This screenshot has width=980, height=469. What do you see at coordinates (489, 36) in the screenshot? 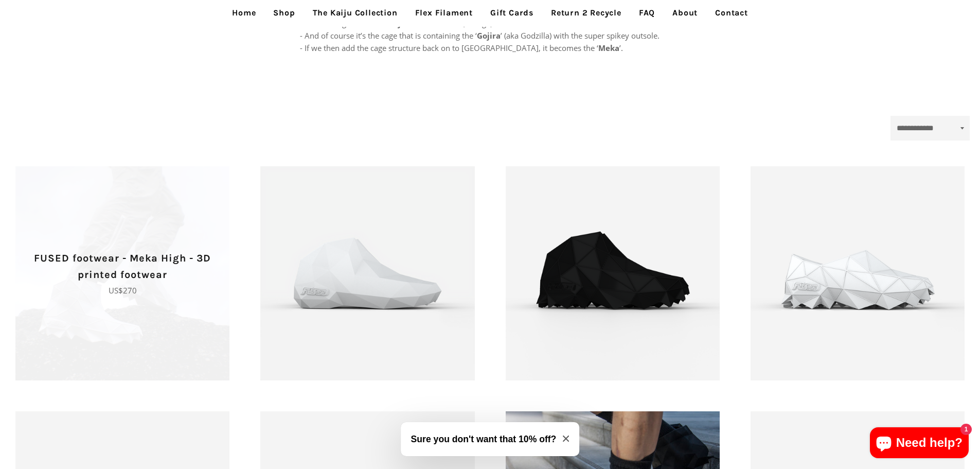
I see `strong: Gojira` at bounding box center [489, 36].